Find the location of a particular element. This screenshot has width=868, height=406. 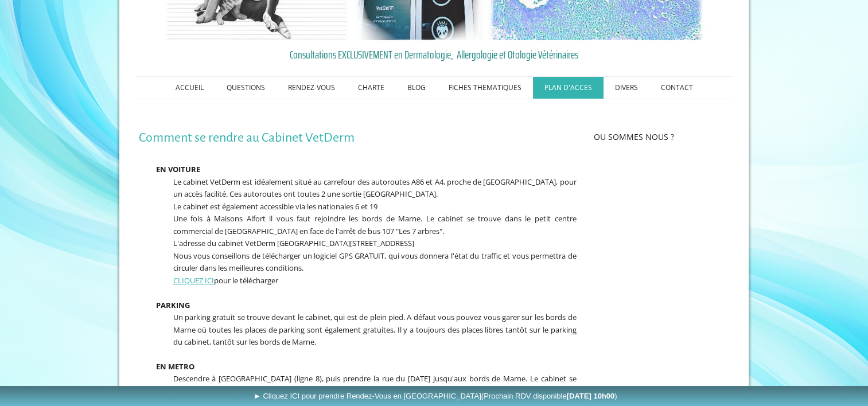

span: Un parking gratuit se trouve devant le cabinet, qui est de plein pied. A défaut vous pouvez vous ... is located at coordinates (375, 329).